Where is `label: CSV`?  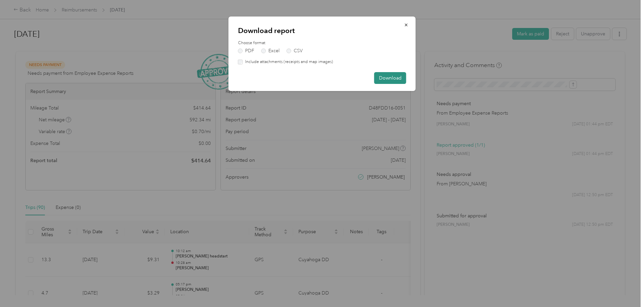 label: CSV is located at coordinates (294, 51).